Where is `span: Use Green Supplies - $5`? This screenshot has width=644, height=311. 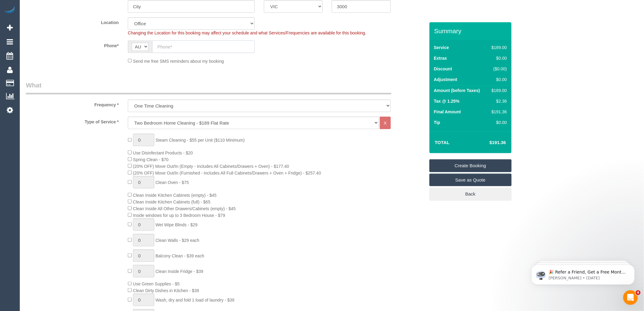
span: Use Green Supplies - $5 is located at coordinates (156, 284).